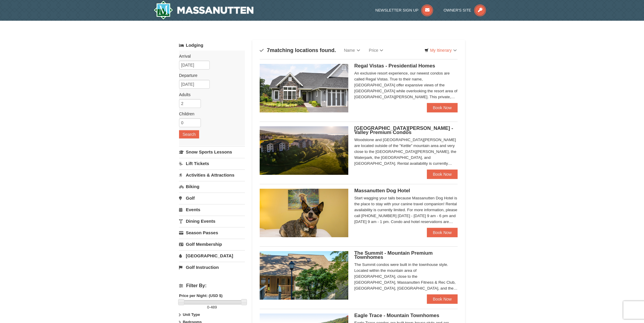  I want to click on a: Name, so click(352, 50).